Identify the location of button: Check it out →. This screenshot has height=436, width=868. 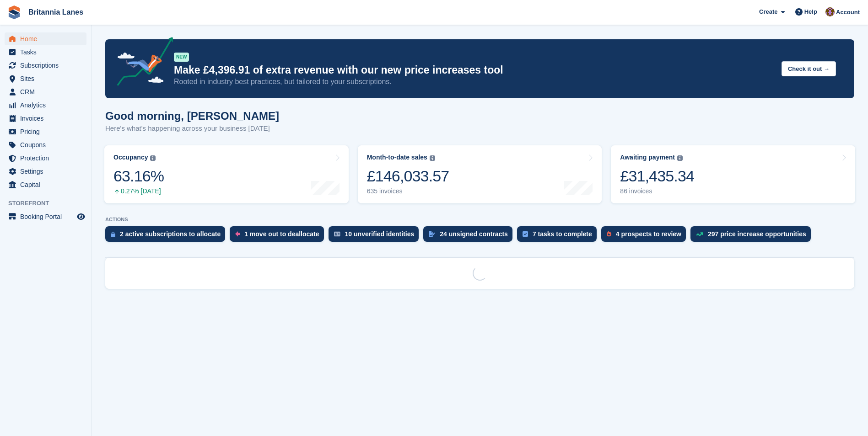
(808, 69).